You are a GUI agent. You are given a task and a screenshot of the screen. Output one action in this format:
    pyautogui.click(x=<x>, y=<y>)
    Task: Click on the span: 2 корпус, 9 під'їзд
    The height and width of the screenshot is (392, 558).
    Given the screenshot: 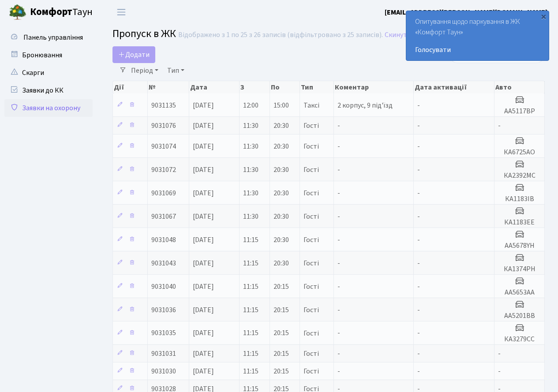 What is the action you would take?
    pyautogui.click(x=365, y=106)
    